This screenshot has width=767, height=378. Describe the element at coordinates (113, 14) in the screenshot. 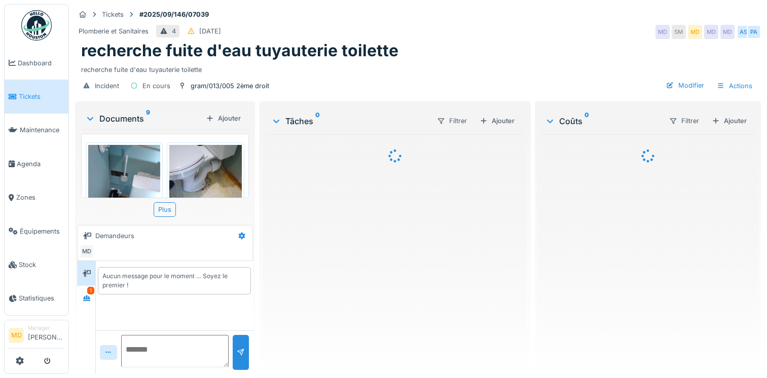

I see `div: Tickets` at that location.